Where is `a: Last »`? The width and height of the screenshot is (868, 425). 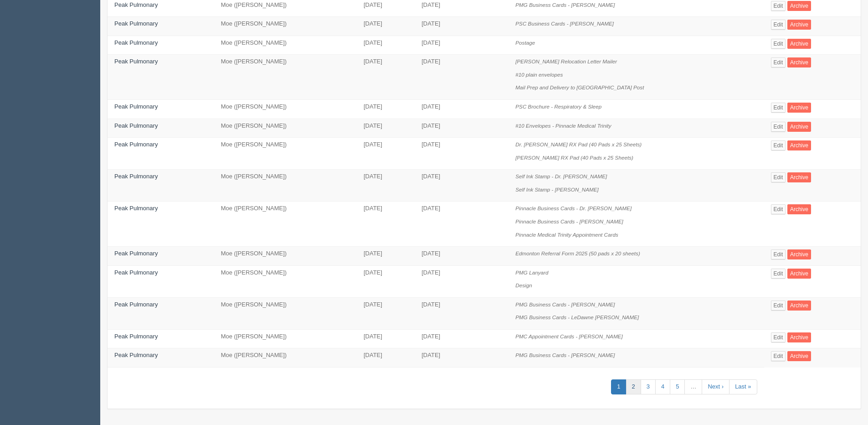
a: Last » is located at coordinates (743, 386).